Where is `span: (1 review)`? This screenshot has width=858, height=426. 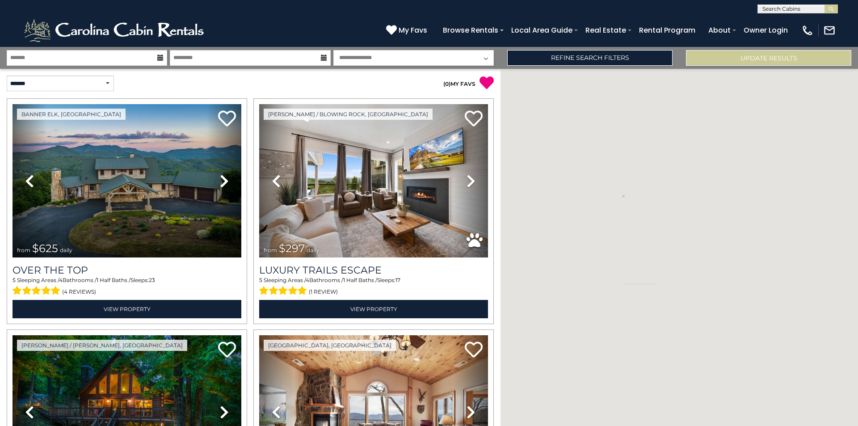 span: (1 review) is located at coordinates (323, 292).